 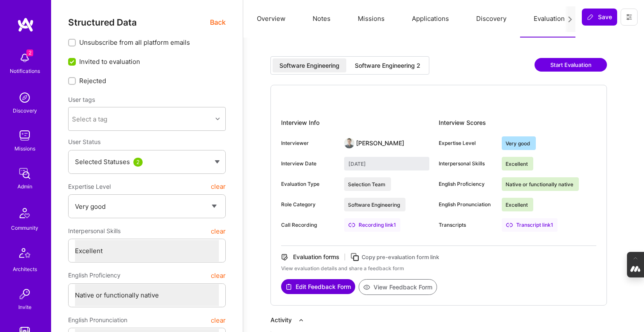 I want to click on label: User tags, so click(x=81, y=99).